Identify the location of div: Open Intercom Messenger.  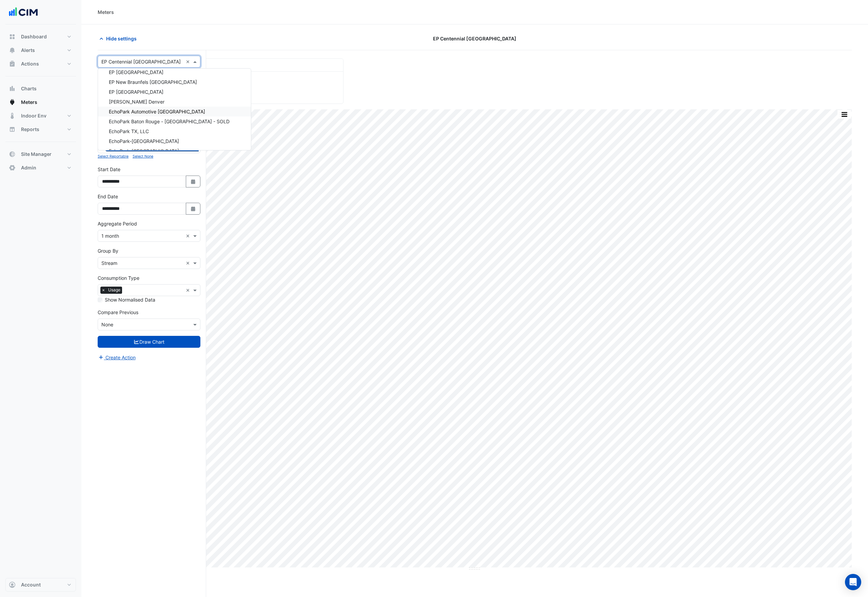
(854, 582).